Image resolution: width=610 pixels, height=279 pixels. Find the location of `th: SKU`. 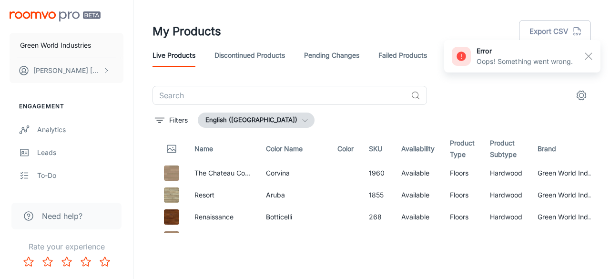

th: SKU is located at coordinates (378, 149).